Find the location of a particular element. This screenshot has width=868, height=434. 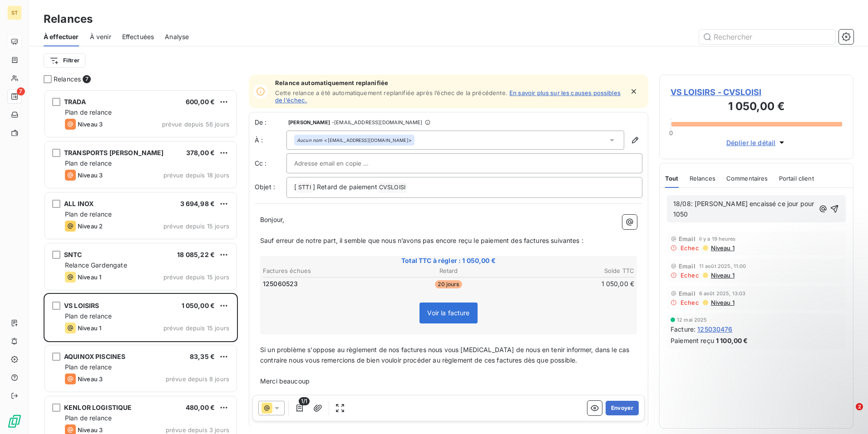

button: Déplier le détail is located at coordinates (756, 143).